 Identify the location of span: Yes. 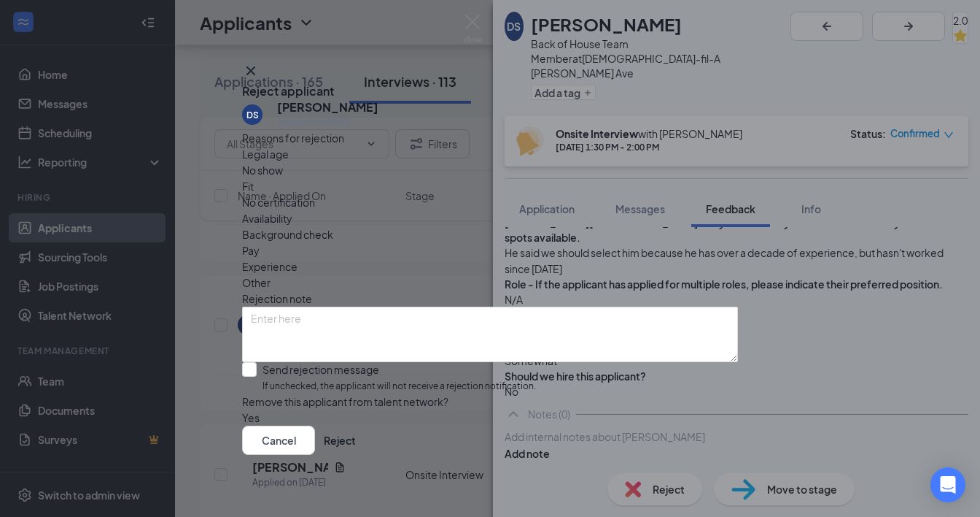
(251, 417).